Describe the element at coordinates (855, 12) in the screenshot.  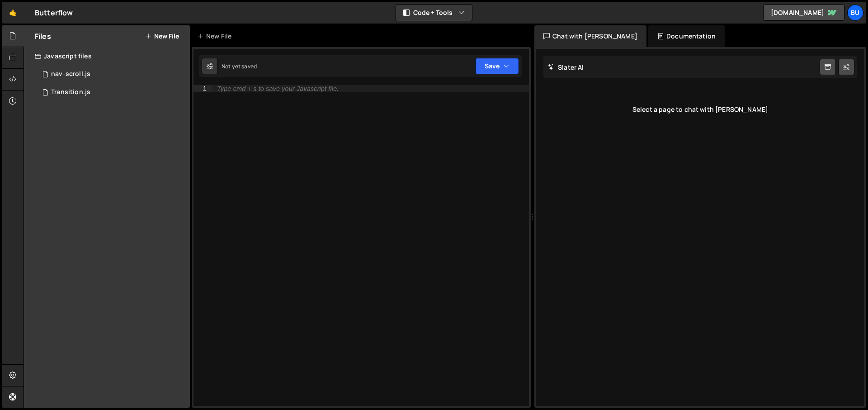
I see `a: Bu` at that location.